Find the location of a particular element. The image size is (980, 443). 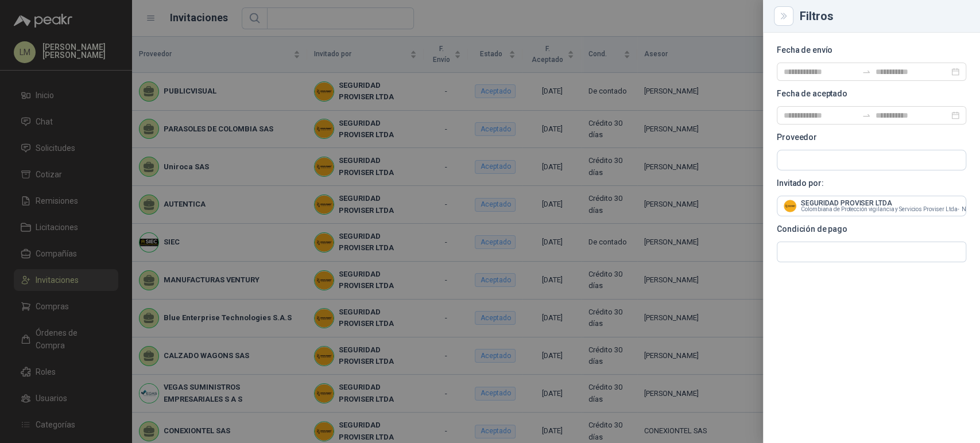

p: Proveedor is located at coordinates (871, 137).